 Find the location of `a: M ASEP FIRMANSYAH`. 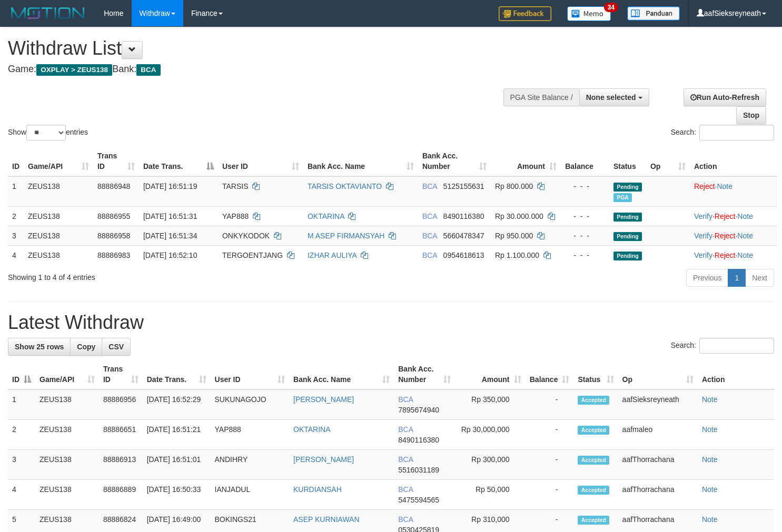

a: M ASEP FIRMANSYAH is located at coordinates (346, 236).